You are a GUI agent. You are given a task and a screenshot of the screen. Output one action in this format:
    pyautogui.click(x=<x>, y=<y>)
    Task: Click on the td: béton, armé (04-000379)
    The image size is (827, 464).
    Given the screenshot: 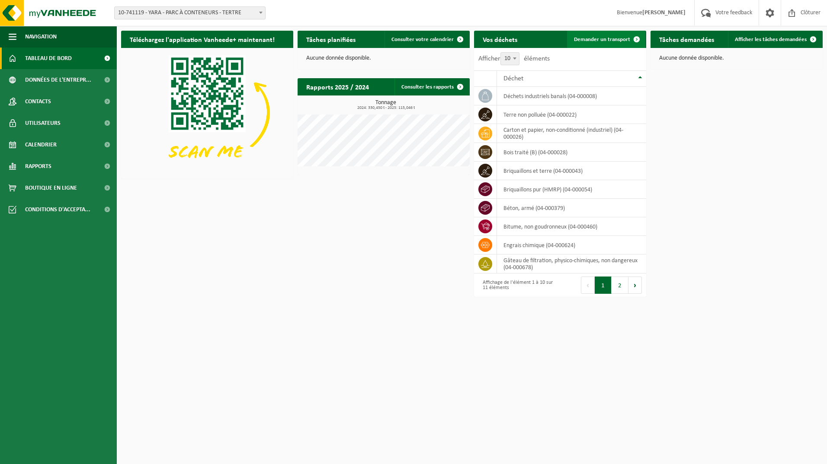 What is the action you would take?
    pyautogui.click(x=571, y=208)
    